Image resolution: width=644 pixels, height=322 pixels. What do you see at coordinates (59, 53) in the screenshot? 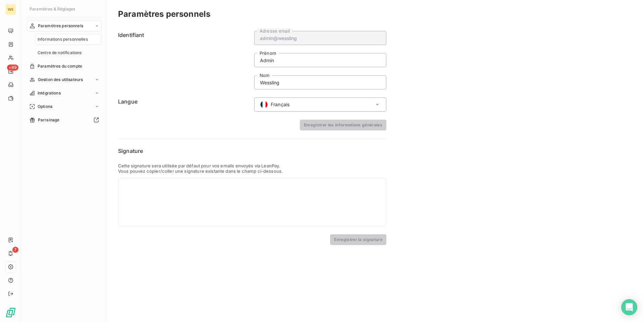
I see `span: Centre de notifications` at bounding box center [59, 53].